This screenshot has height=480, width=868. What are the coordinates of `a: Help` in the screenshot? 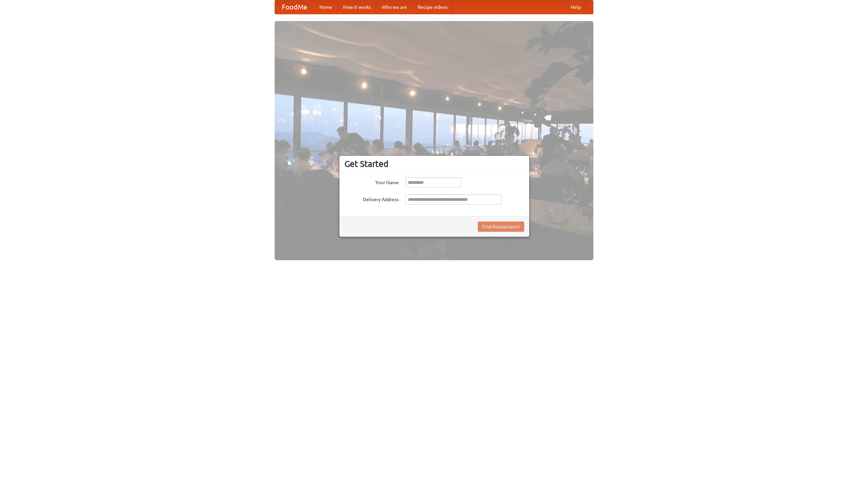 It's located at (576, 7).